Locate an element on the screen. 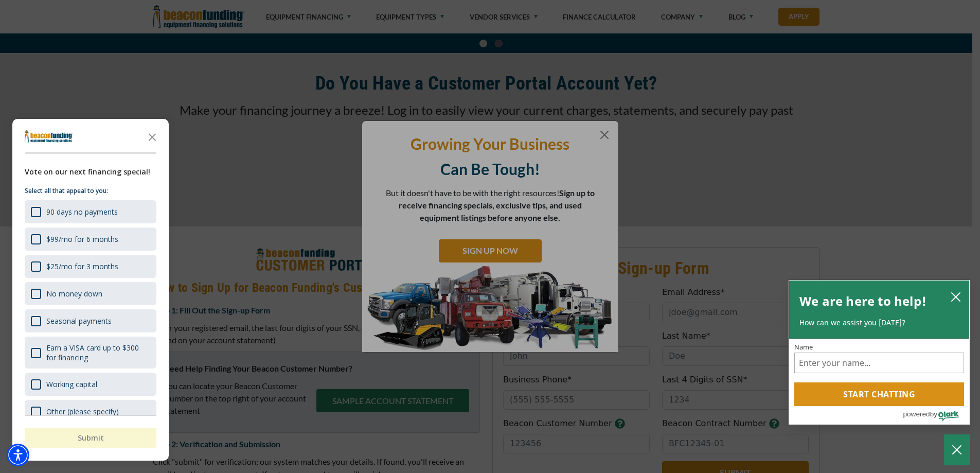 This screenshot has width=980, height=473. input: Name is located at coordinates (879, 362).